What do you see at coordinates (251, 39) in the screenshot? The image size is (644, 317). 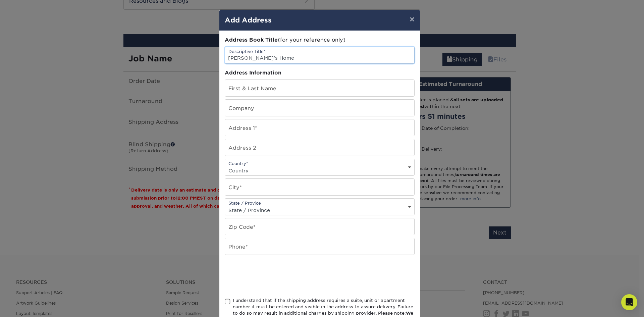 I see `span: Address Book Title` at bounding box center [251, 39].